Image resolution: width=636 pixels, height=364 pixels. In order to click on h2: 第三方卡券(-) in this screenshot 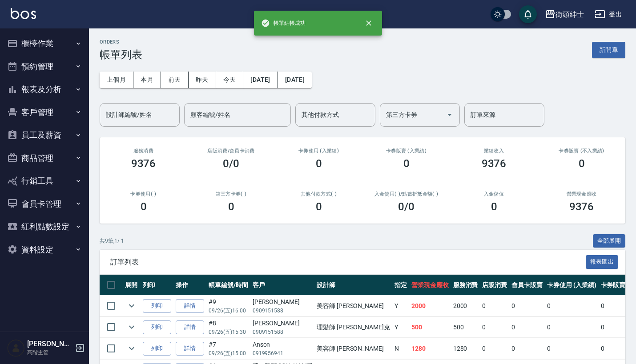, I will do `click(231, 194)`.